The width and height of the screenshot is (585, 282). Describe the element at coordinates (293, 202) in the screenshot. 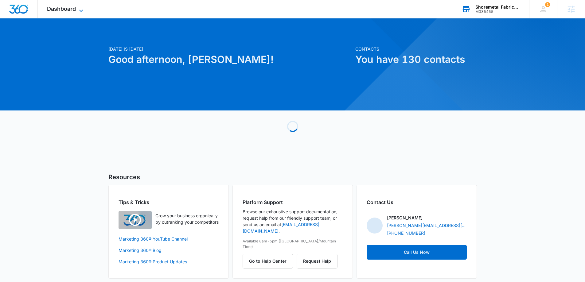

I see `h2: Platform Support` at that location.